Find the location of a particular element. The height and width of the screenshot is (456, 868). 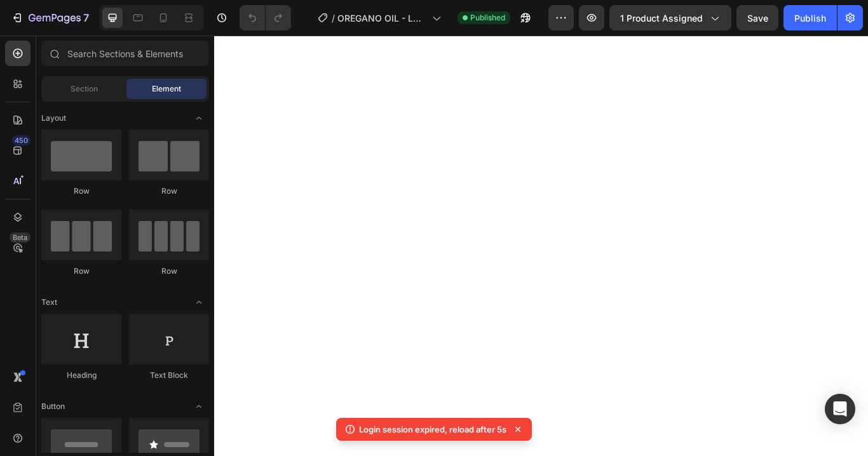

div: Open Intercom Messenger is located at coordinates (840, 409).